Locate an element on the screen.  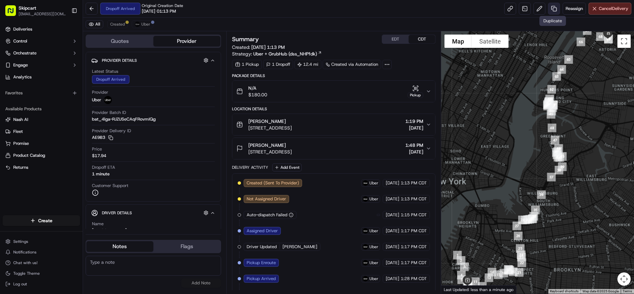
div: Delivery Activity is located at coordinates (250, 167).